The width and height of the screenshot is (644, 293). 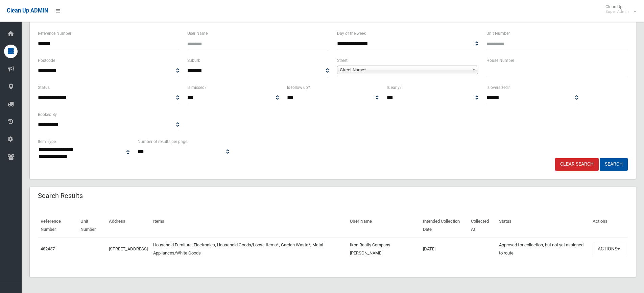 What do you see at coordinates (405, 70) in the screenshot?
I see `span: Street Name*` at bounding box center [405, 70].